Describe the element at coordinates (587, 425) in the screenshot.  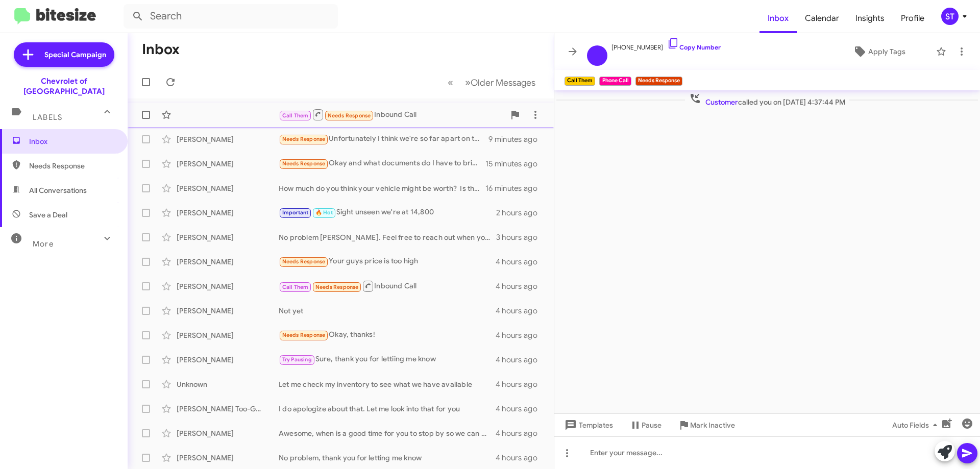
I see `span: Templates` at that location.